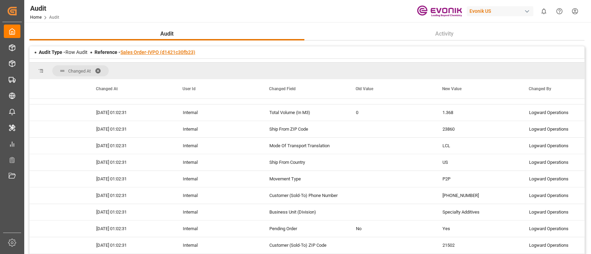 The image size is (591, 254). Describe the element at coordinates (391, 229) in the screenshot. I see `div: No` at that location.